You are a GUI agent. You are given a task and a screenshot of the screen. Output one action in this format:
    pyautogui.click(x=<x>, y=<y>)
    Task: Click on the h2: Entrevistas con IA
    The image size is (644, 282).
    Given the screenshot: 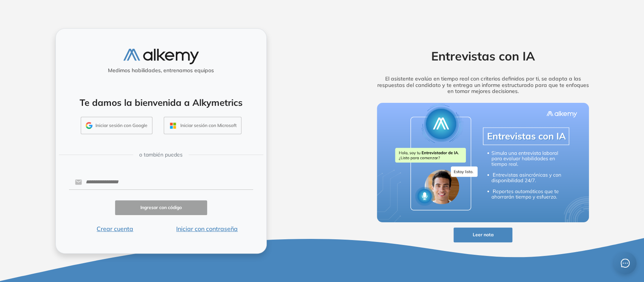 What is the action you would take?
    pyautogui.click(x=483, y=56)
    